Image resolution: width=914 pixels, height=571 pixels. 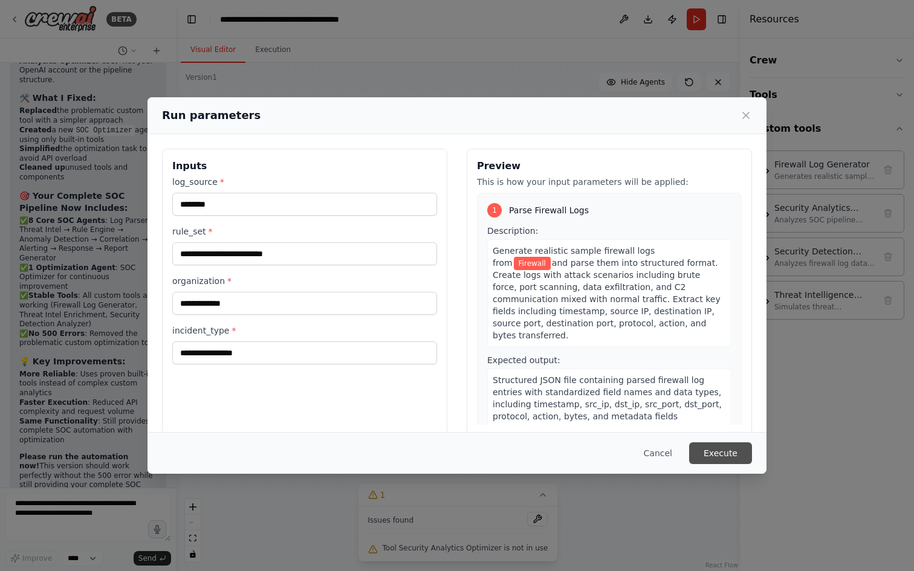 What do you see at coordinates (720, 453) in the screenshot?
I see `button: Execute` at bounding box center [720, 453].